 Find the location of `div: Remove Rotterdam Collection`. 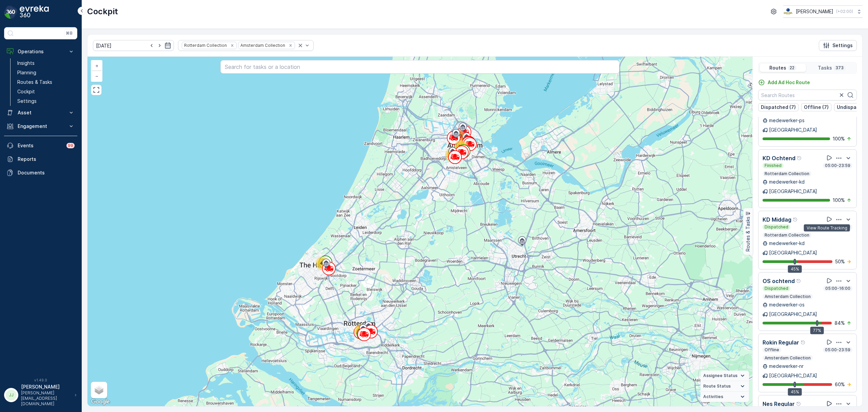

div: Remove Rotterdam Collection is located at coordinates (232, 45).